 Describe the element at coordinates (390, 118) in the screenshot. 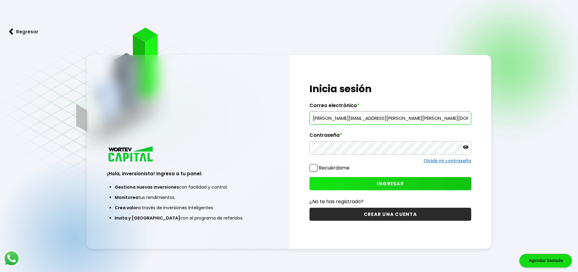

I see `input: hola@wortev.capital` at that location.